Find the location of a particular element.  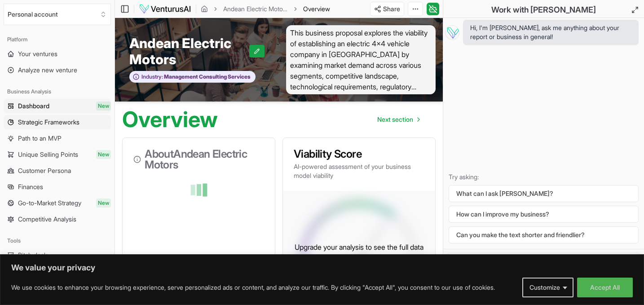

a: Strategic Frameworks is located at coordinates (57, 122).